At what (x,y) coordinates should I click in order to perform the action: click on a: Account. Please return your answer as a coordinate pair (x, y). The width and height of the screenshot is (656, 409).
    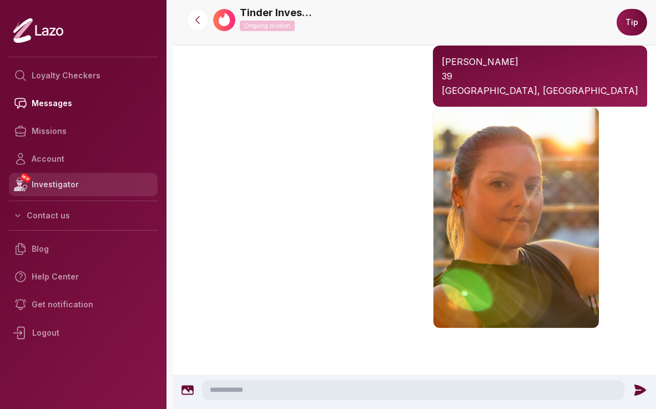
    Looking at the image, I should click on (83, 159).